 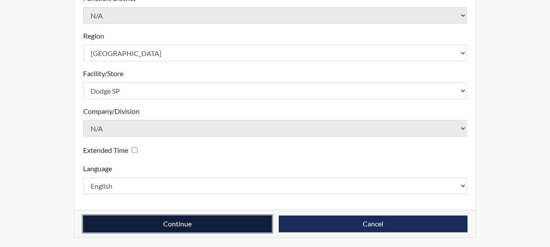 What do you see at coordinates (111, 111) in the screenshot?
I see `label: Company/Division` at bounding box center [111, 111].